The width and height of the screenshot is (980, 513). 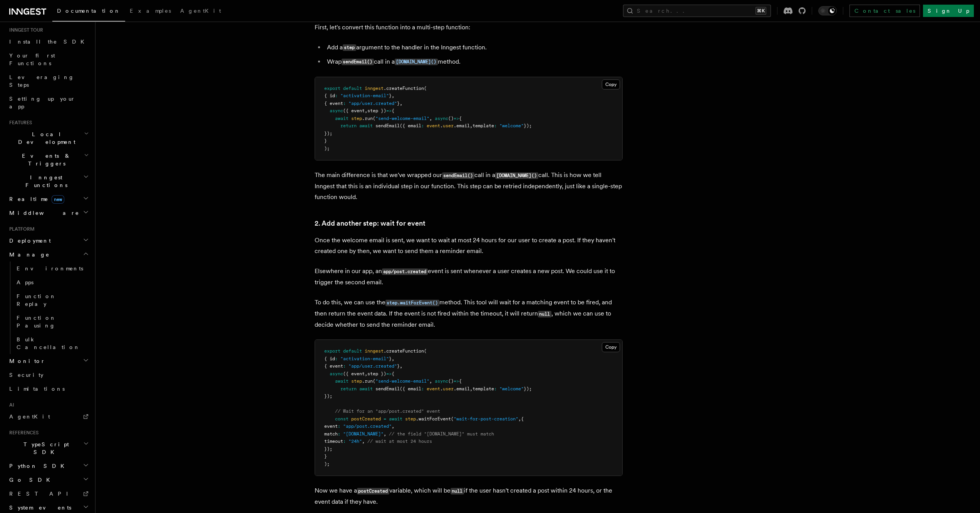 What do you see at coordinates (49, 42) in the screenshot?
I see `span: Install the SDK` at bounding box center [49, 42].